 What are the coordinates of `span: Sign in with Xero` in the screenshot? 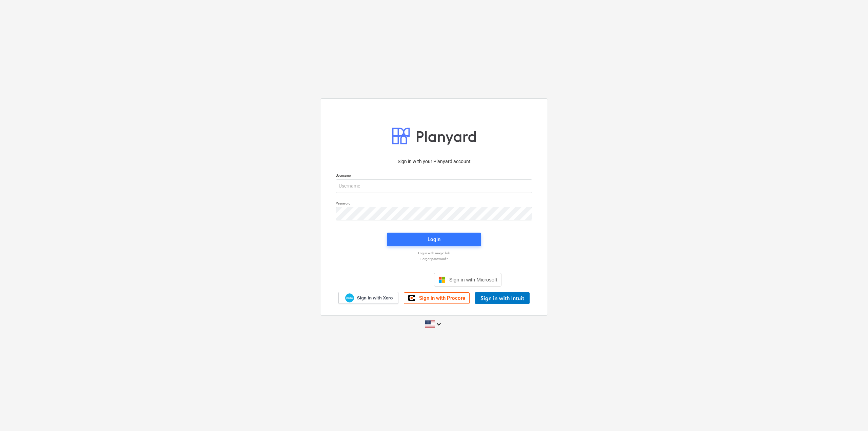 It's located at (375, 298).